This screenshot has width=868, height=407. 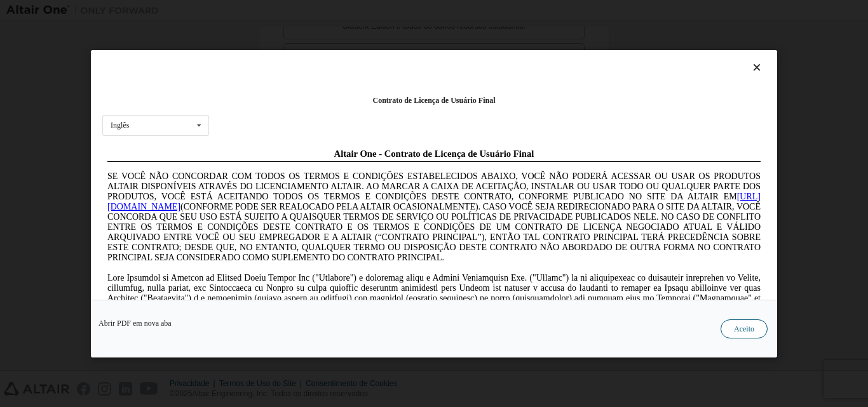 I want to click on a: Abrir PDF em nova aba, so click(x=135, y=323).